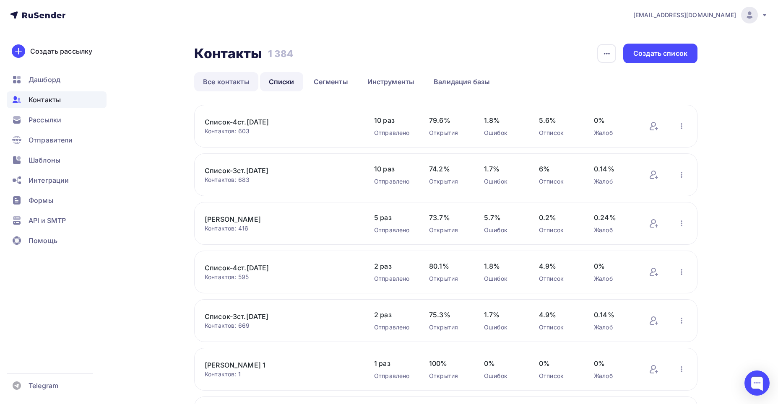  I want to click on div: Создать рассылку, so click(61, 51).